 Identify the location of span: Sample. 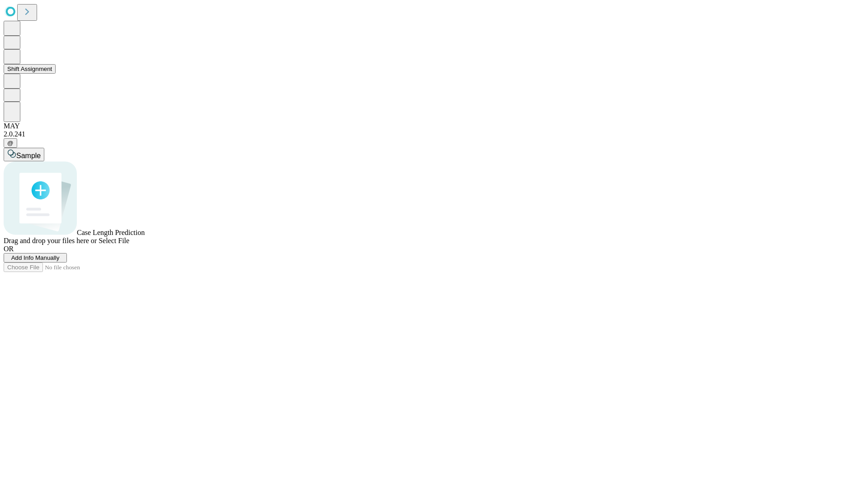
(28, 156).